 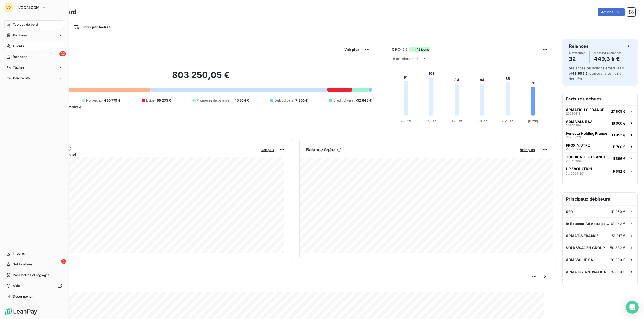 I want to click on span: TOSHIBA TEC FRANCE IMAGING SYSTEMS SA, so click(x=588, y=157).